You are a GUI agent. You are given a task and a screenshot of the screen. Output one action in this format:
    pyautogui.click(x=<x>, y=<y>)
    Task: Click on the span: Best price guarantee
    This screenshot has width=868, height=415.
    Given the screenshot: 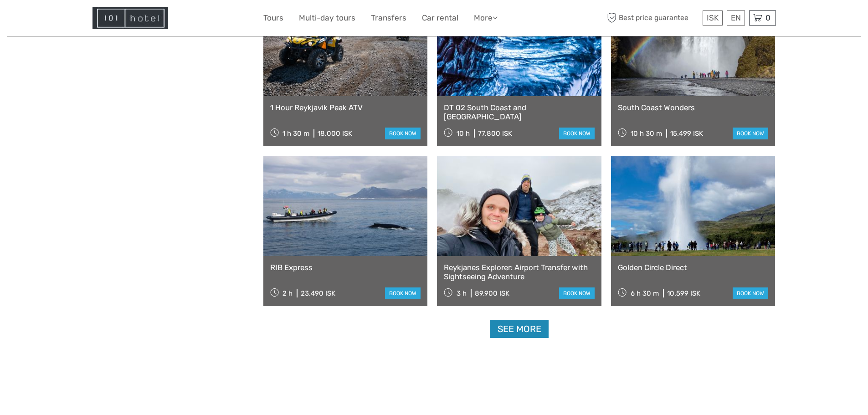 What is the action you would take?
    pyautogui.click(x=652, y=18)
    